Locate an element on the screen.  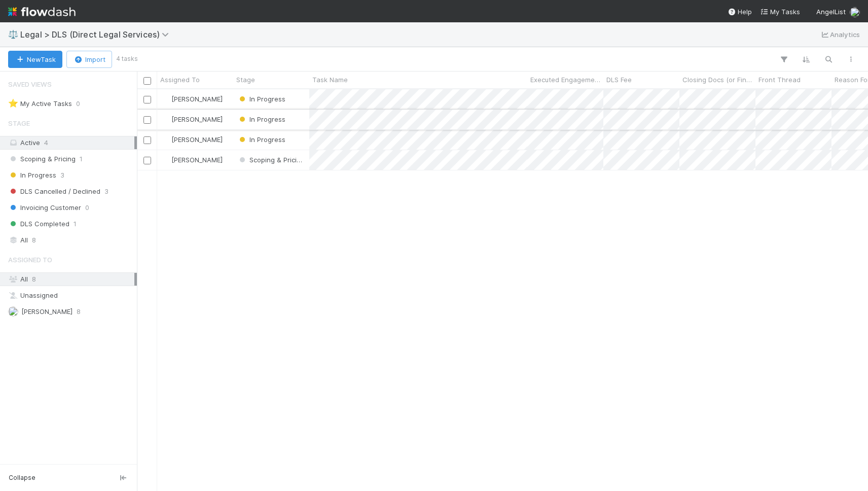
div: Scoping & Pricing is located at coordinates (271, 160).